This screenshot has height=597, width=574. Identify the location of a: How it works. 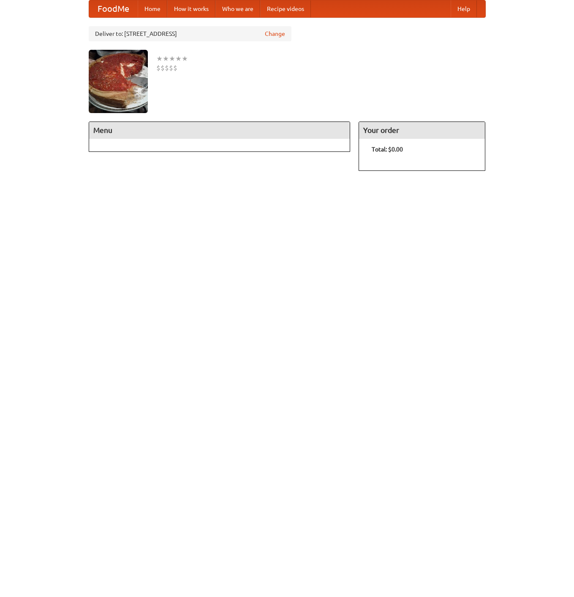
(191, 9).